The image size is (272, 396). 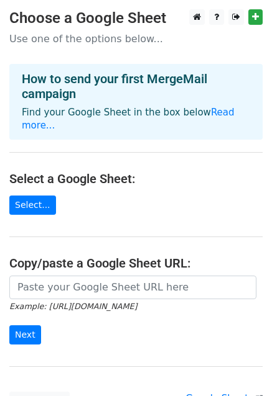 I want to click on p: Find your Google Sheet in the box below, so click(x=135, y=119).